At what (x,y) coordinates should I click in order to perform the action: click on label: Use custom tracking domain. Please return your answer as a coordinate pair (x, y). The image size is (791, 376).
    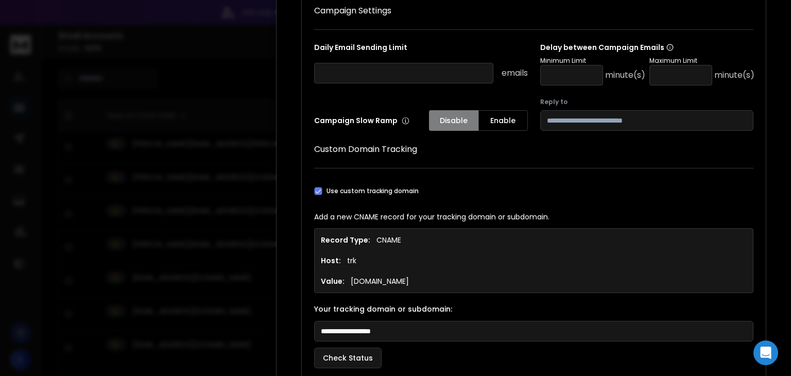
    Looking at the image, I should click on (372, 191).